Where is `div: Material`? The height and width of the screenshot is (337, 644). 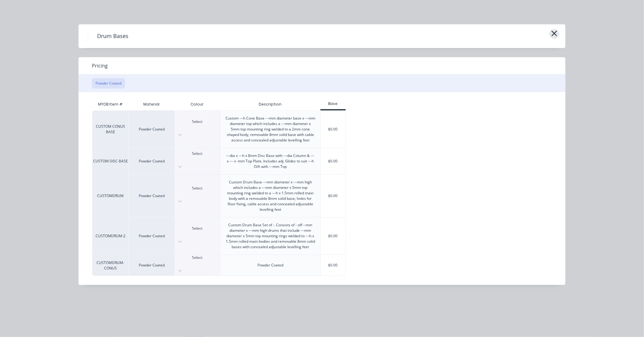 div: Material is located at coordinates (152, 104).